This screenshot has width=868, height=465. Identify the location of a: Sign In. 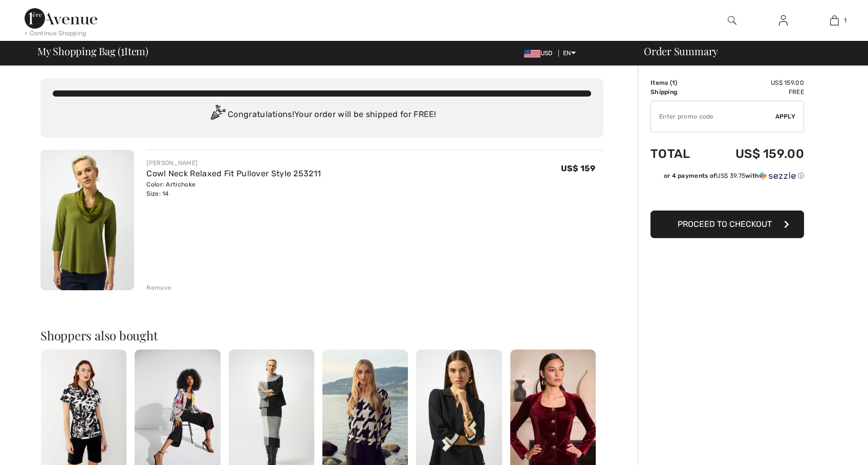
(783, 21).